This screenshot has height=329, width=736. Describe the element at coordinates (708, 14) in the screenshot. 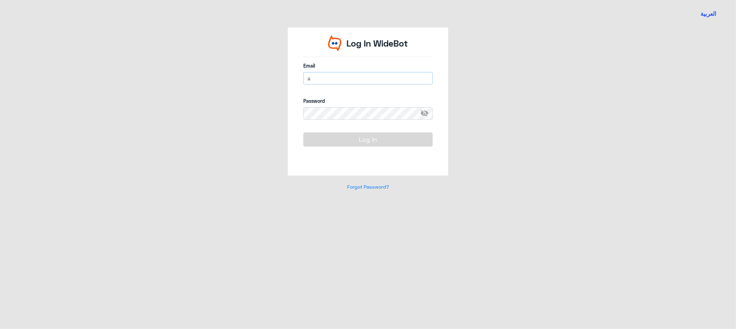

I see `button: العربية` at that location.